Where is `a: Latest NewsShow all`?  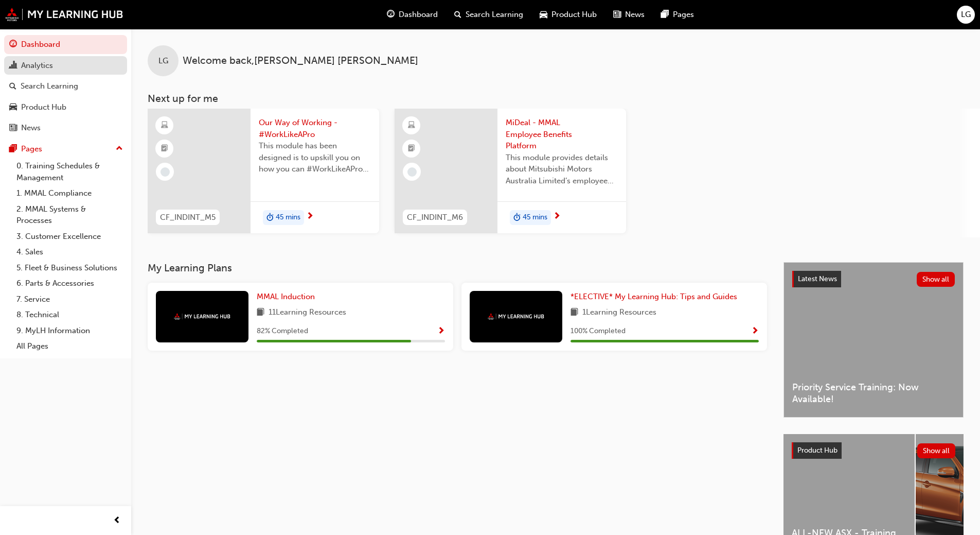
a: Latest NewsShow all is located at coordinates (873, 279).